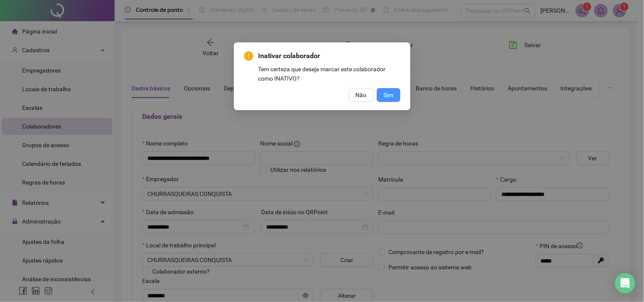 This screenshot has height=302, width=644. Describe the element at coordinates (388, 95) in the screenshot. I see `span: Sim` at that location.